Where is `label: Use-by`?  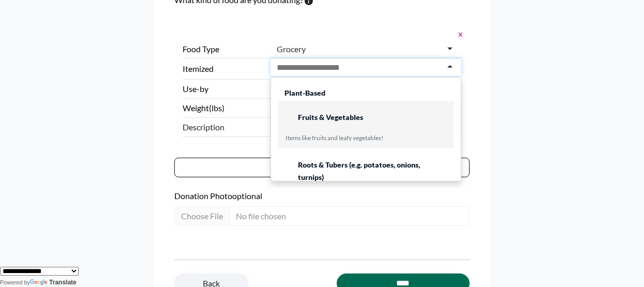 label: Use-by is located at coordinates (225, 89).